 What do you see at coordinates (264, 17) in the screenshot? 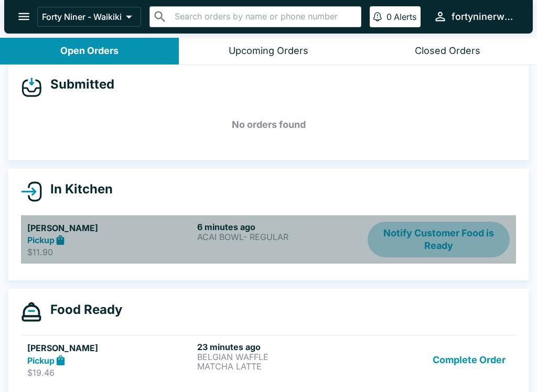
I see `input: Search orders by name or phone number` at bounding box center [264, 17].